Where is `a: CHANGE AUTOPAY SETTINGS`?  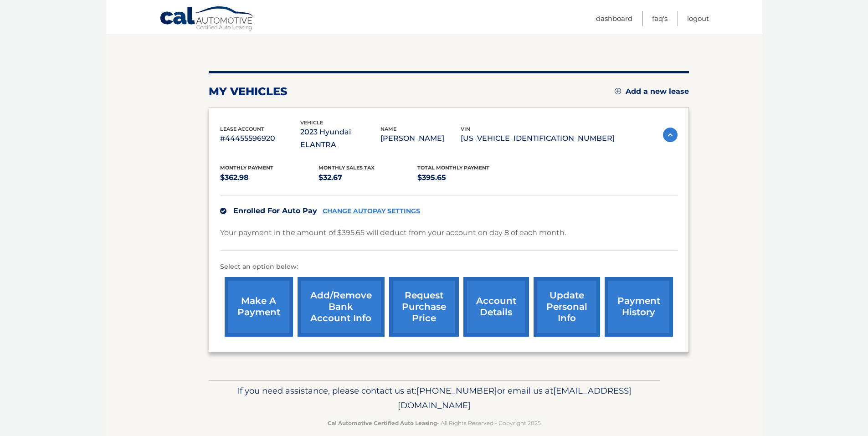 a: CHANGE AUTOPAY SETTINGS is located at coordinates (371, 211).